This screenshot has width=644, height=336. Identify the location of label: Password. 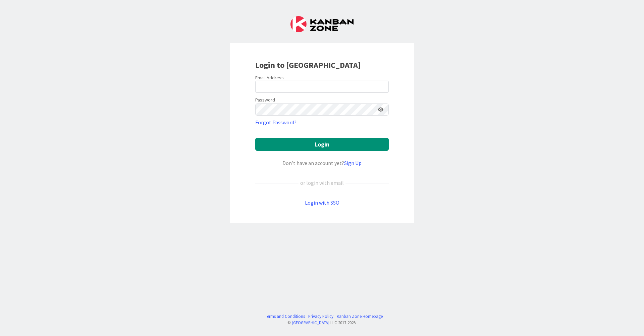
(265, 99).